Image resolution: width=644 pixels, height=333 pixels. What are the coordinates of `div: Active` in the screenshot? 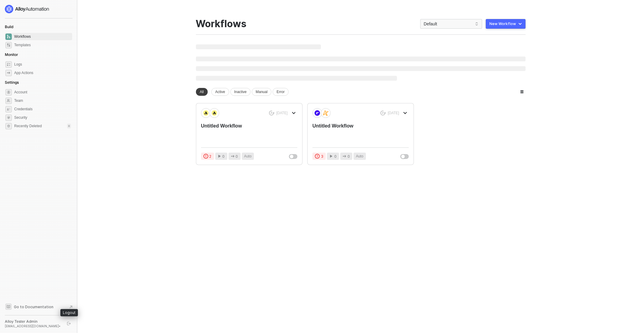 It's located at (220, 92).